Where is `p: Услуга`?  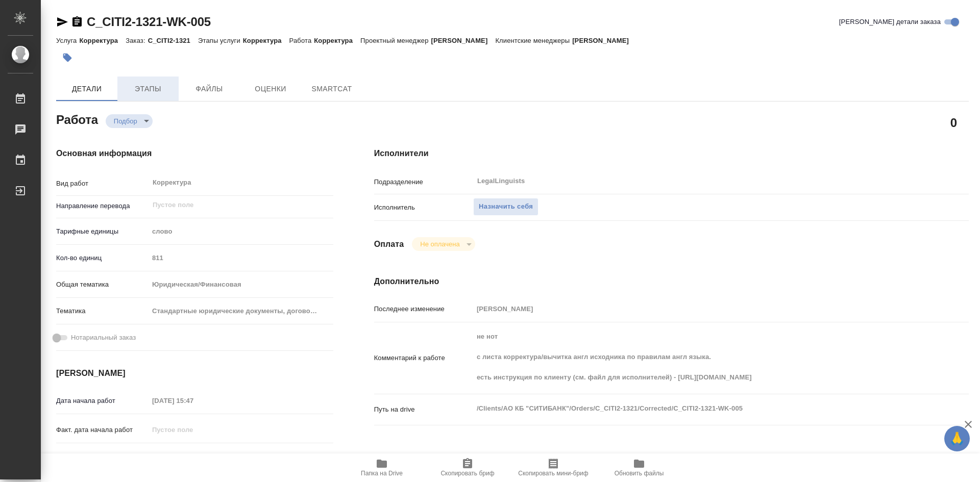
p: Услуга is located at coordinates (67, 40).